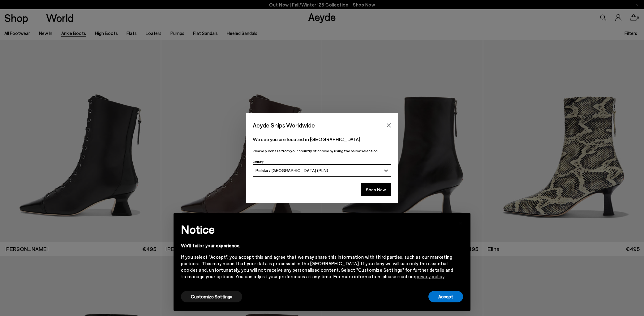  What do you see at coordinates (317, 230) in the screenshot?
I see `h2: Notice` at bounding box center [317, 230].